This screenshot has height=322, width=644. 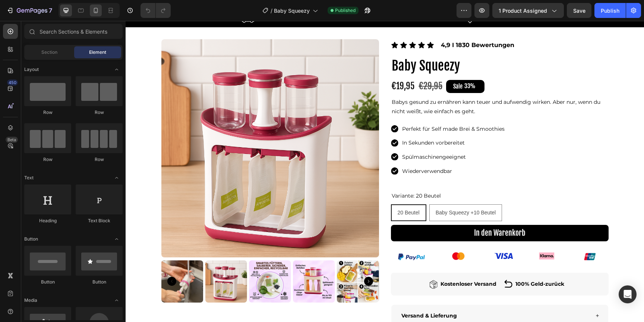 What do you see at coordinates (610, 10) in the screenshot?
I see `div: Publish` at bounding box center [610, 10].